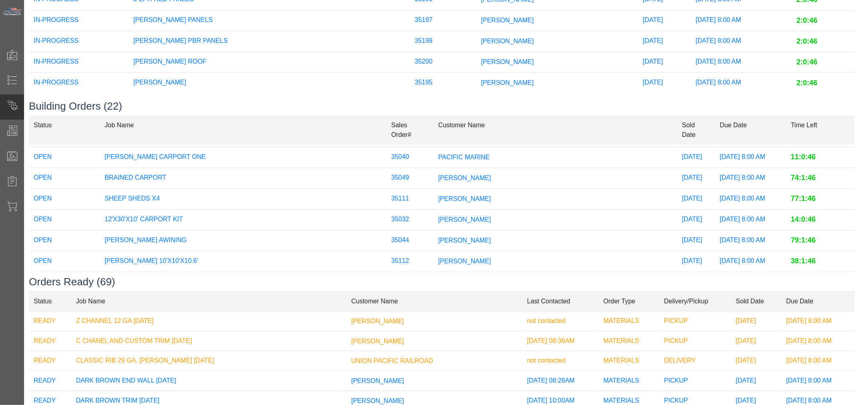 The image size is (855, 405). Describe the element at coordinates (628, 301) in the screenshot. I see `td: Order Type` at that location.